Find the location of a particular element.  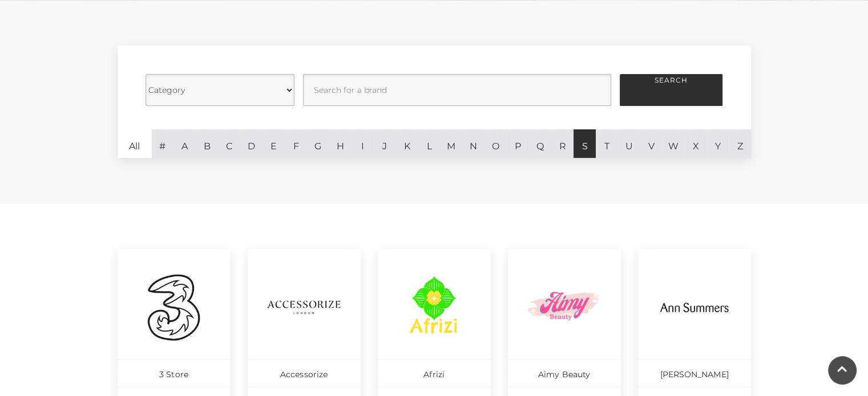

a: X is located at coordinates (696, 144).